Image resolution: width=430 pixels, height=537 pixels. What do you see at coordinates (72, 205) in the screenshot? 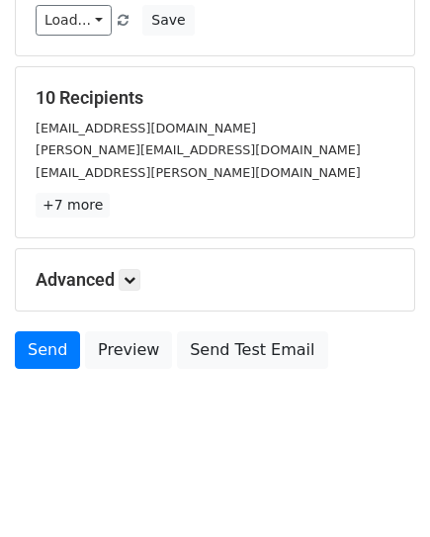
I see `a: +7 more` at bounding box center [72, 205].